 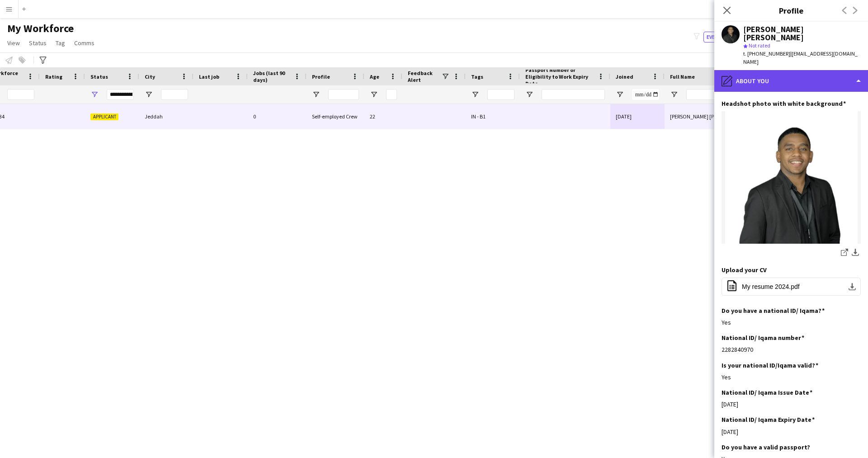 I want to click on input: Profile Filter Input, so click(x=344, y=95).